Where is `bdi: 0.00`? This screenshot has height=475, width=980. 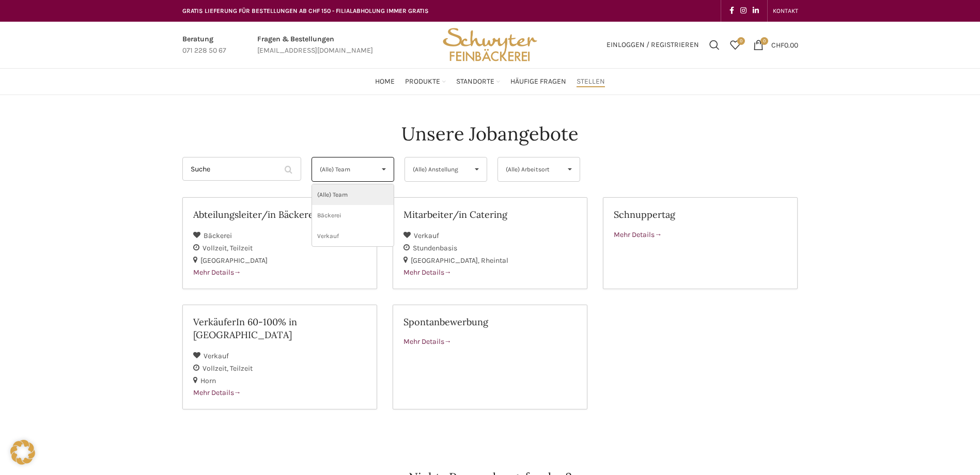 bdi: 0.00 is located at coordinates (785, 44).